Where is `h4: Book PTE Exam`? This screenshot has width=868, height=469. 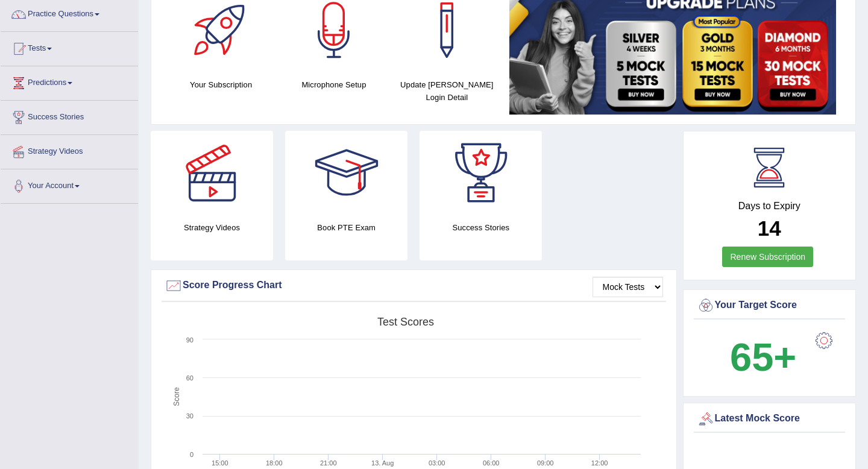 h4: Book PTE Exam is located at coordinates (346, 227).